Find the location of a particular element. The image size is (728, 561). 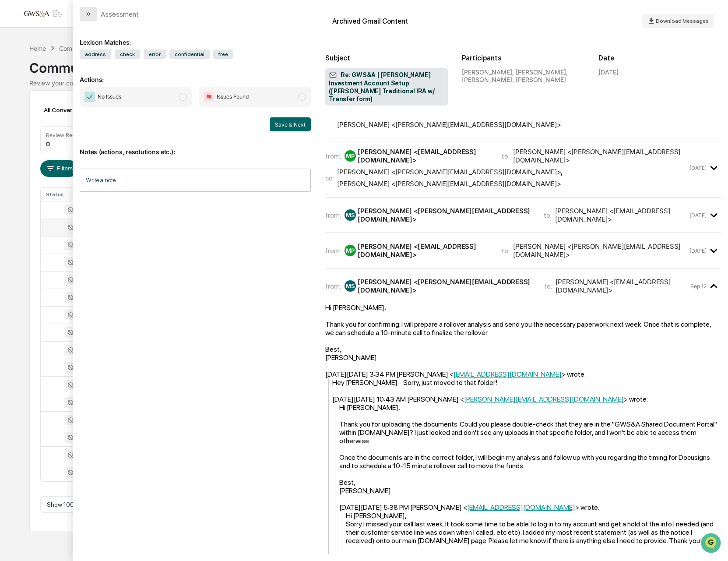

div: Thank you for uploading the documents. Could you please double-check that they are in the "GWS&A ... is located at coordinates (530, 432).